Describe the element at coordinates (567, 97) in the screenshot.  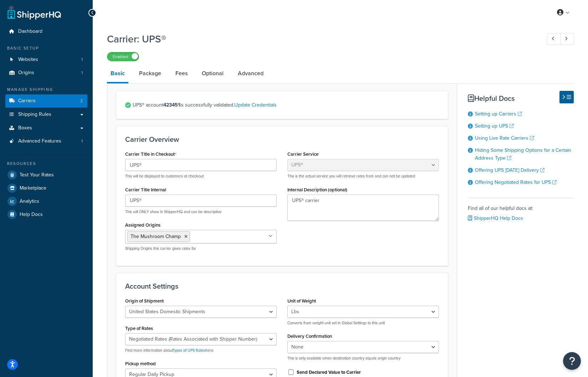
I see `button: Hide Help Docs` at that location.